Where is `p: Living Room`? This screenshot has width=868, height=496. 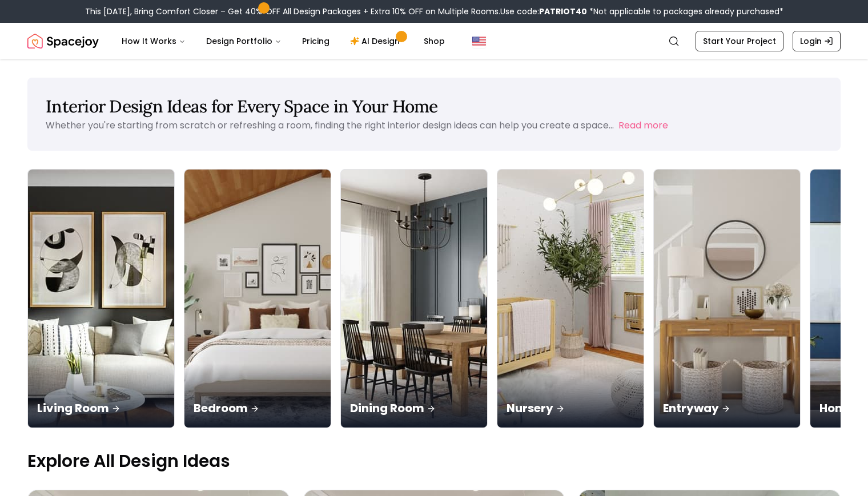
p: Living Room is located at coordinates (101, 408).